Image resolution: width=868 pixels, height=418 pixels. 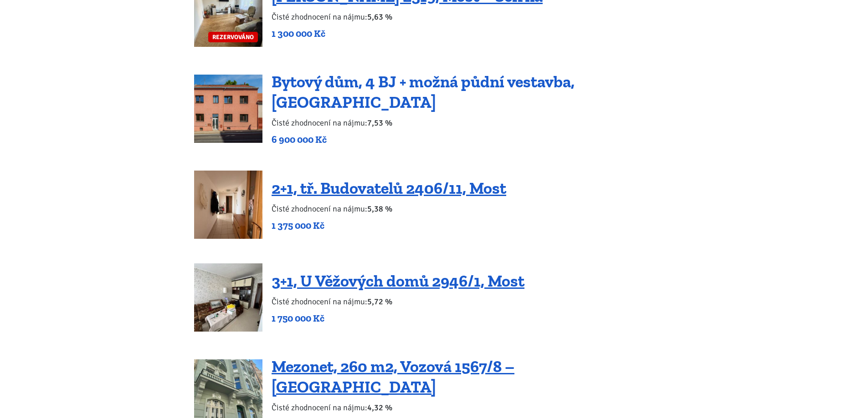 I want to click on p: 6 900 000 Kč, so click(x=473, y=140).